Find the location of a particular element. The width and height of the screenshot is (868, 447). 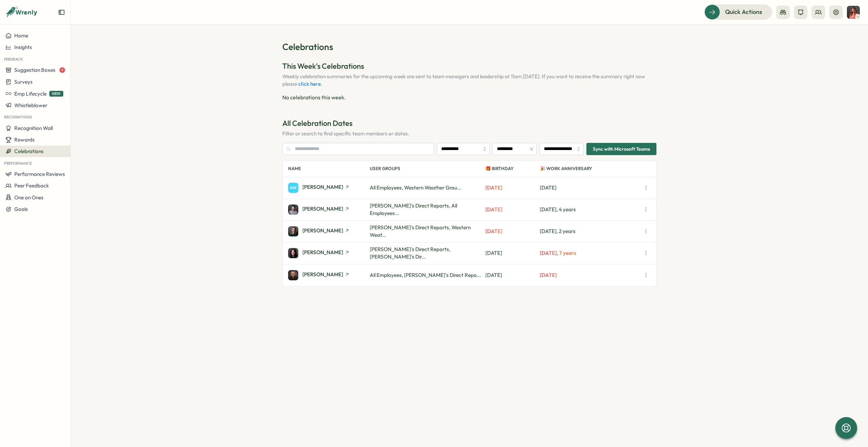

span: Peer Feedback is located at coordinates (32, 185).